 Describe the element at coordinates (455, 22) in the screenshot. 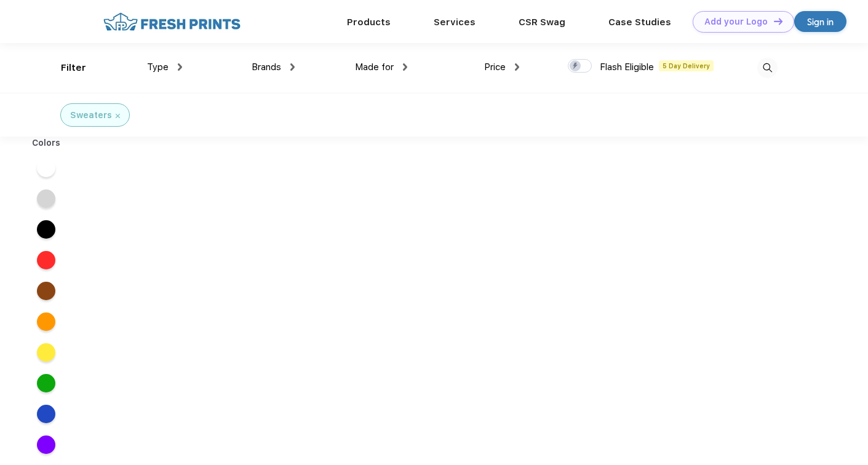

I see `a: Services` at that location.